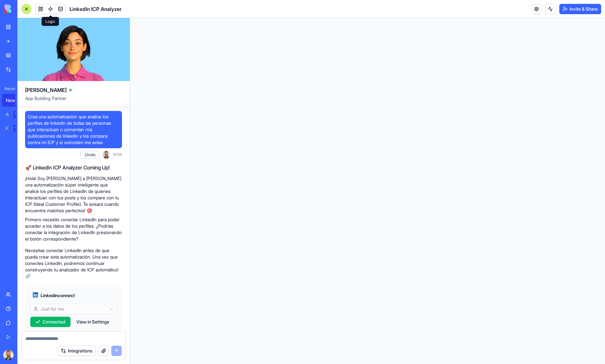 Image resolution: width=605 pixels, height=364 pixels. I want to click on button: Connected, so click(50, 322).